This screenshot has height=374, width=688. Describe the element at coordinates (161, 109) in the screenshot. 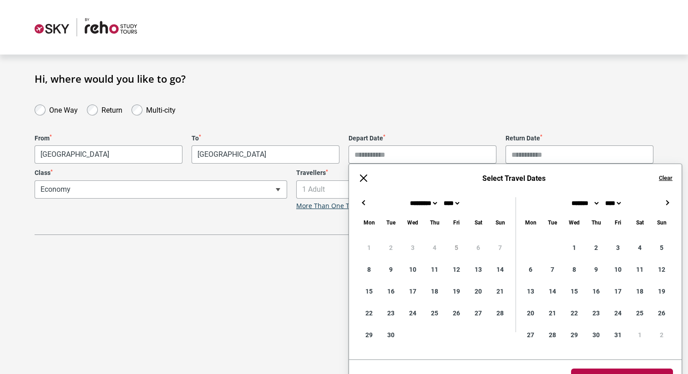

I see `label: Multi-city` at that location.